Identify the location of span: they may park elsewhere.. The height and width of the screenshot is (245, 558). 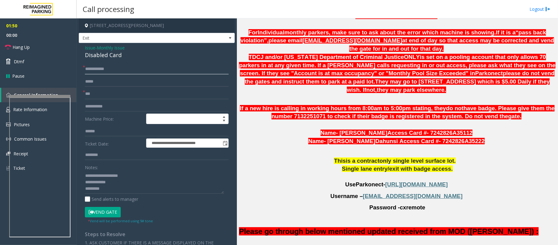
(411, 89).